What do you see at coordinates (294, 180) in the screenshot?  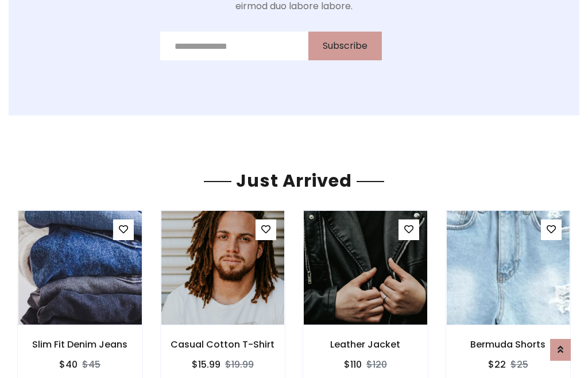 I see `span: Just Arrived` at bounding box center [294, 180].